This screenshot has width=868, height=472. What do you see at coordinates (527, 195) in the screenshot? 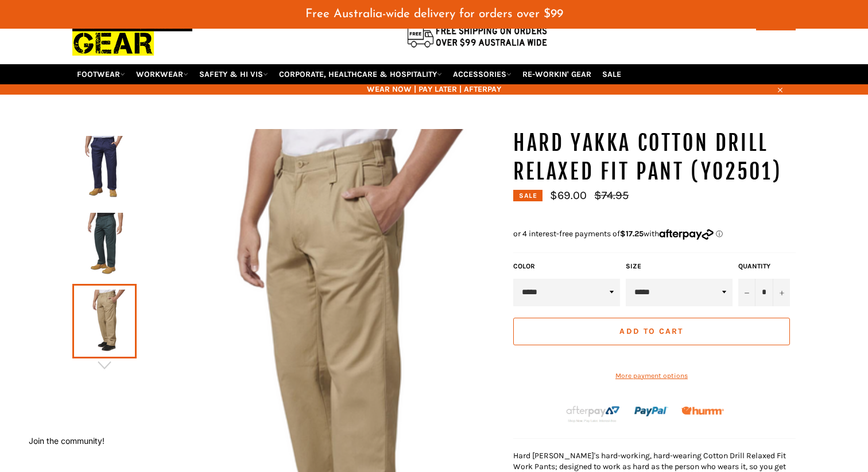
I see `div: Sale` at bounding box center [527, 195].